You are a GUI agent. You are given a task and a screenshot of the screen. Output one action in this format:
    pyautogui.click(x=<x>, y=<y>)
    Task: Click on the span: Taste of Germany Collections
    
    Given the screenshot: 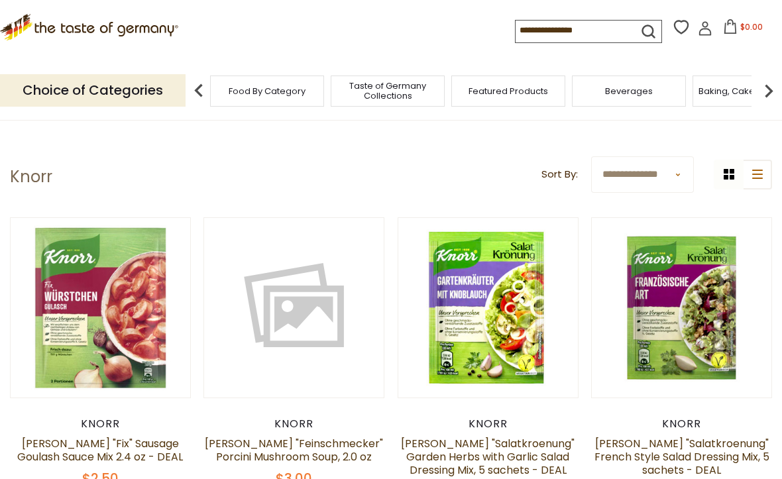 What is the action you would take?
    pyautogui.click(x=388, y=91)
    